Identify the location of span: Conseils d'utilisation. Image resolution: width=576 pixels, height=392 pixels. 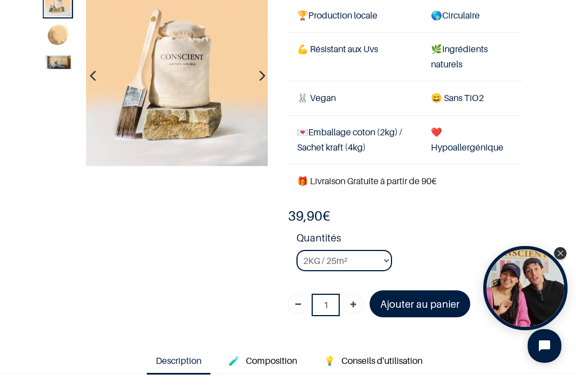
(382, 360).